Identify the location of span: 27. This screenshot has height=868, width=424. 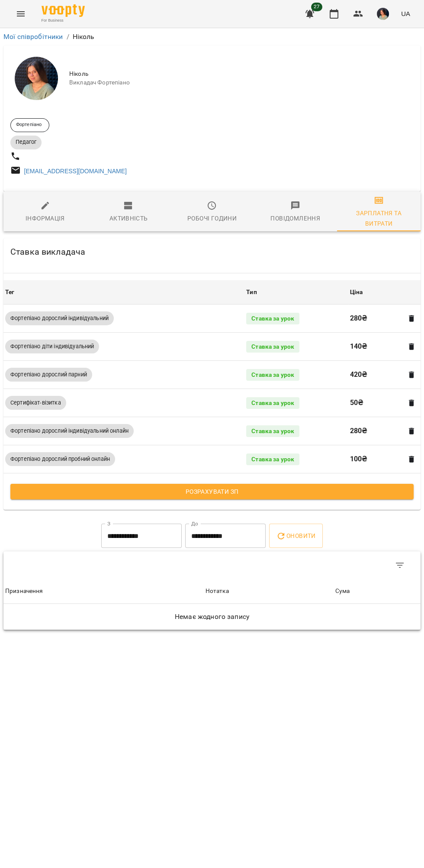
(317, 7).